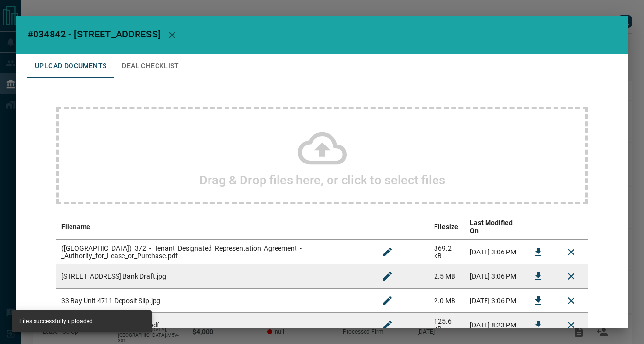 The width and height of the screenshot is (644, 344). Describe the element at coordinates (56, 321) in the screenshot. I see `div: Files successfully uploaded` at that location.